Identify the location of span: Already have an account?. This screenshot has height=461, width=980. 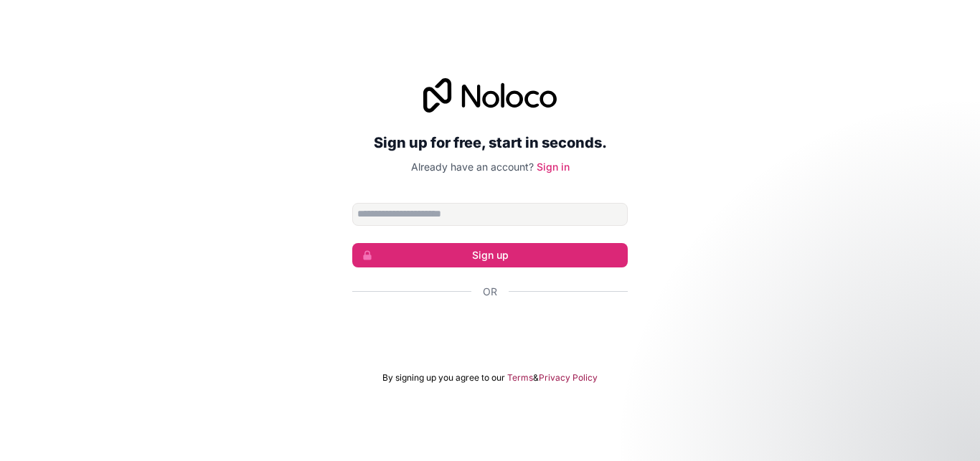
(472, 166).